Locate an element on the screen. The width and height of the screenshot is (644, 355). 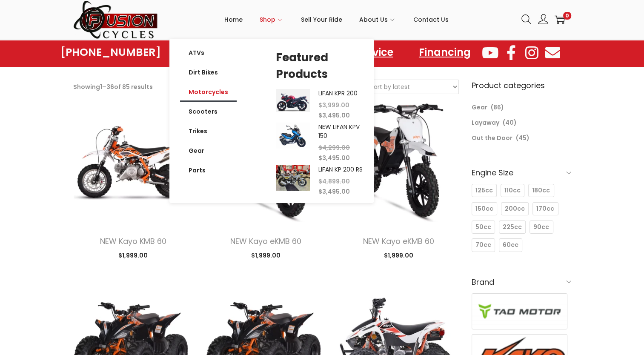
span: 150cc is located at coordinates (484, 209).